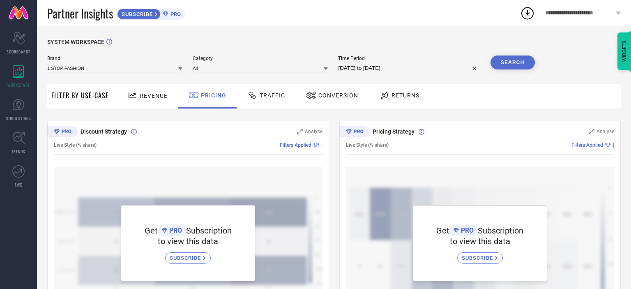  Describe the element at coordinates (18, 185) in the screenshot. I see `span: FWD` at that location.